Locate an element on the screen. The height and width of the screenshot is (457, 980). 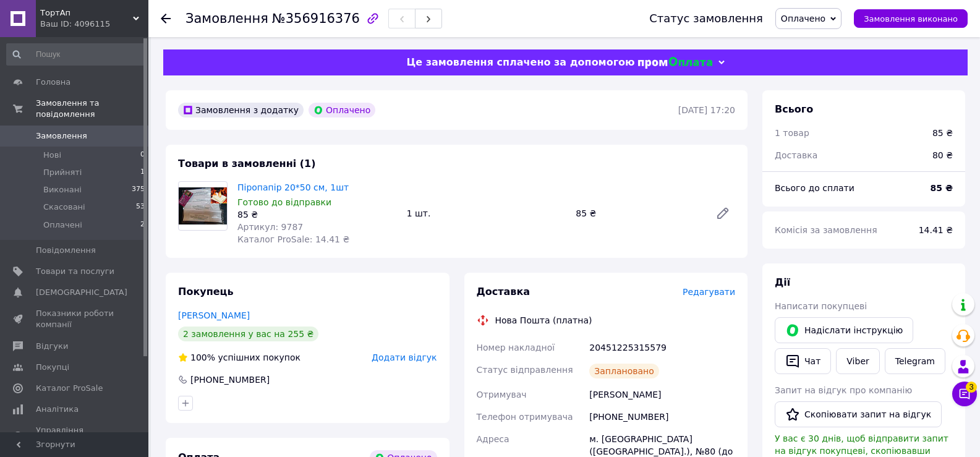
span: 1 товар is located at coordinates (792, 133).